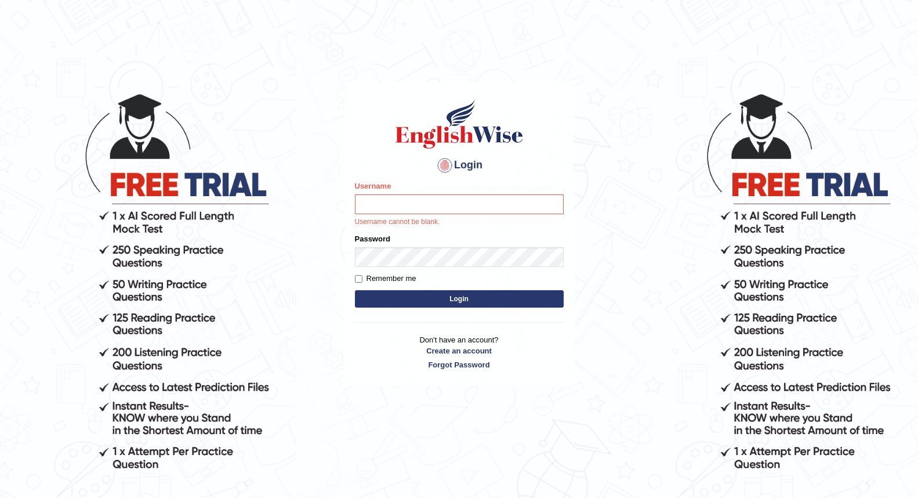  Describe the element at coordinates (373, 186) in the screenshot. I see `label: Username` at that location.